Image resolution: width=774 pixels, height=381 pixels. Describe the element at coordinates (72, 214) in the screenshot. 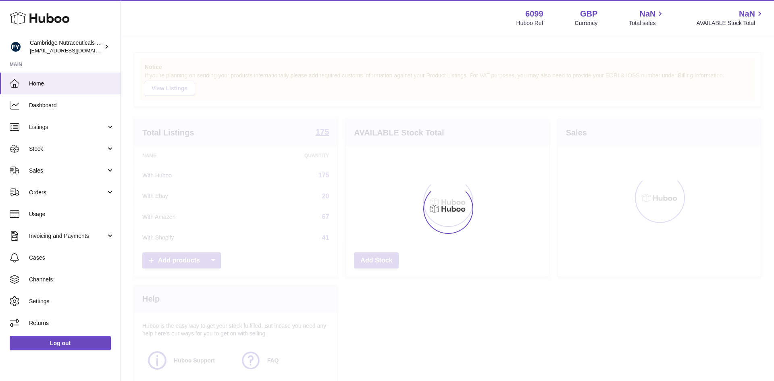

I see `span: Usage` at that location.